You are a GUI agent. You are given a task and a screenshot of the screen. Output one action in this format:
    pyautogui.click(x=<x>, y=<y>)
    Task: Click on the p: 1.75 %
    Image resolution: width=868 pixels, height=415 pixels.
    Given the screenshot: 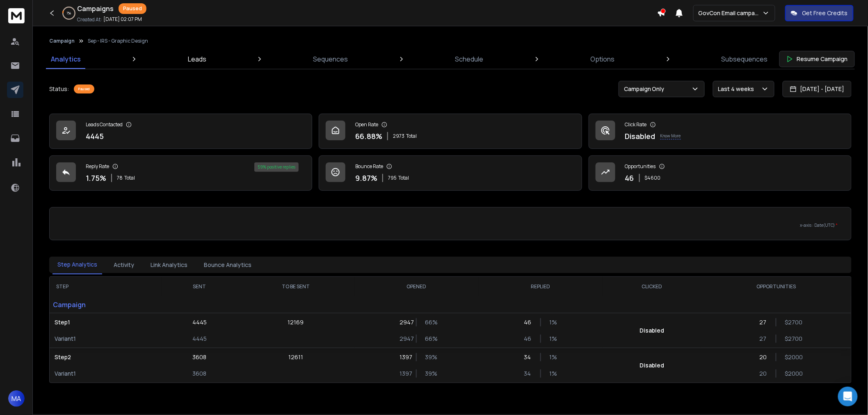 What is the action you would take?
    pyautogui.click(x=96, y=178)
    